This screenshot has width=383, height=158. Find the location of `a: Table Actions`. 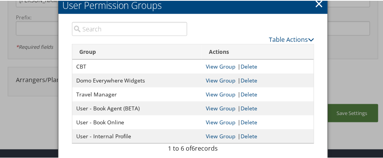

a: Table Actions is located at coordinates (291, 39).